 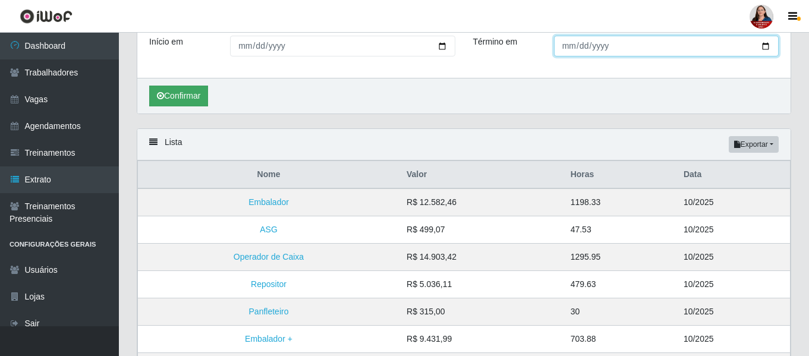 I want to click on th: Horas, so click(x=620, y=175).